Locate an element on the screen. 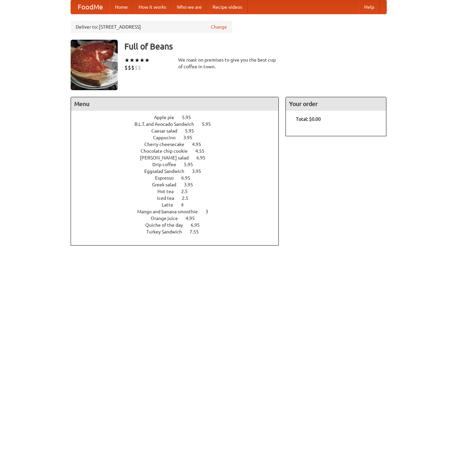  span: Iced tea is located at coordinates (169, 198).